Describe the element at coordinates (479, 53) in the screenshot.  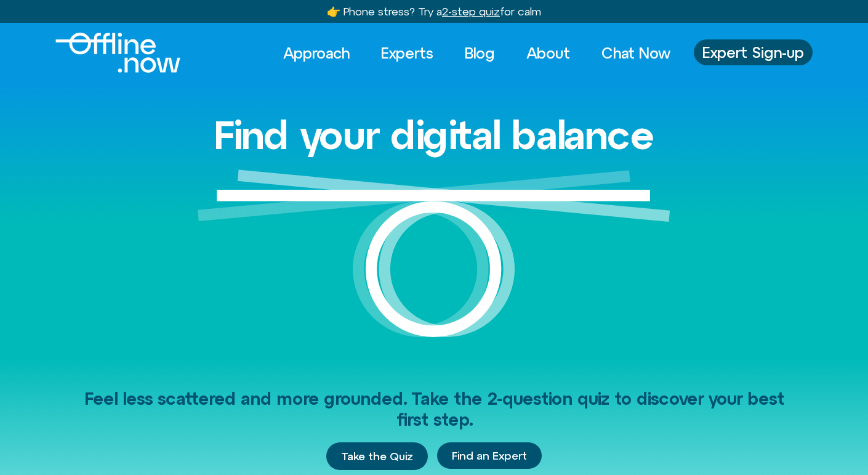
I see `a: Blog` at that location.